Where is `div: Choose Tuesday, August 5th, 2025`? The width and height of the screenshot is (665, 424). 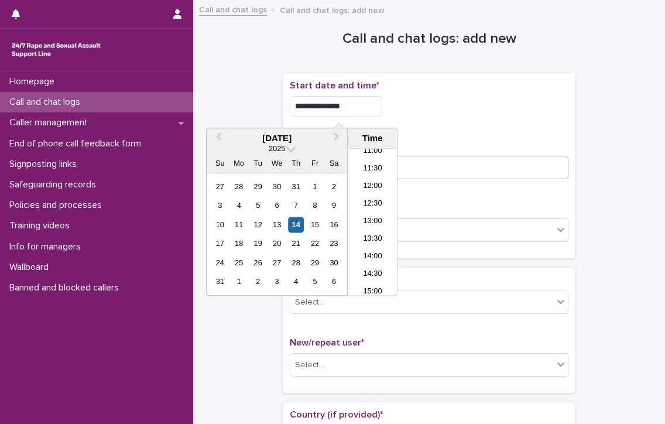
div: Choose Tuesday, August 5th, 2025 is located at coordinates (258, 205).